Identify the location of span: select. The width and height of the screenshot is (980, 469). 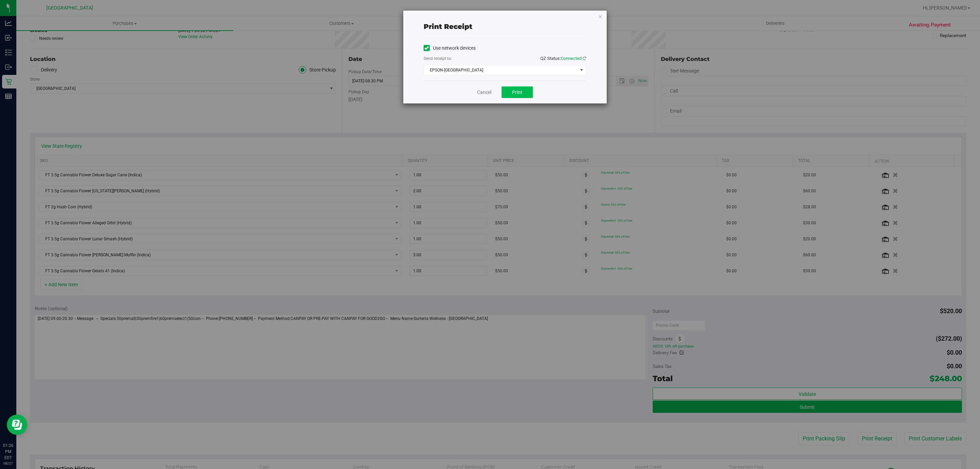
(581, 70).